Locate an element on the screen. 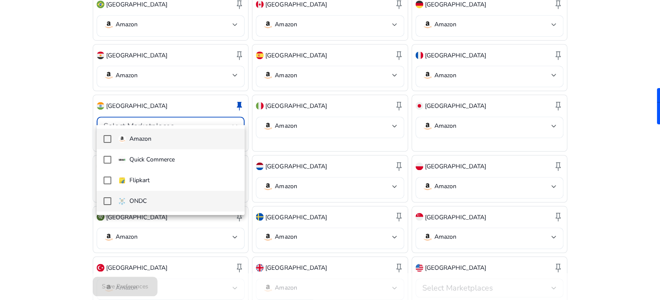 This screenshot has height=300, width=660. img: amazon.svg is located at coordinates (122, 139).